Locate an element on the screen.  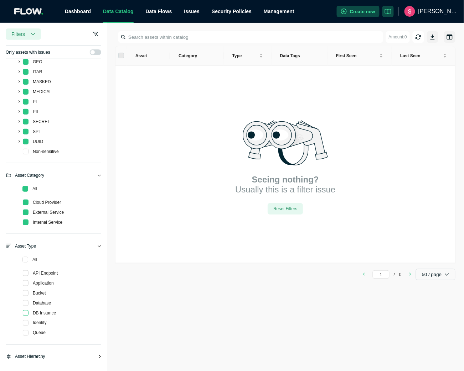
span: PI is located at coordinates (35, 102).